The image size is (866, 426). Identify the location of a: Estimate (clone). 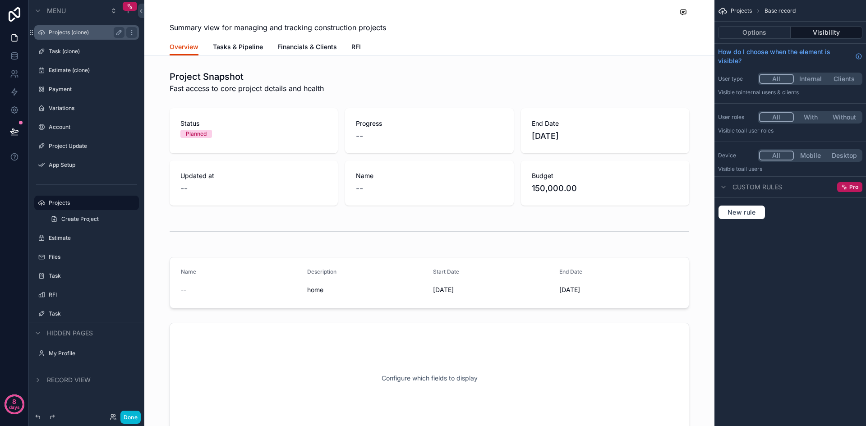
(93, 70).